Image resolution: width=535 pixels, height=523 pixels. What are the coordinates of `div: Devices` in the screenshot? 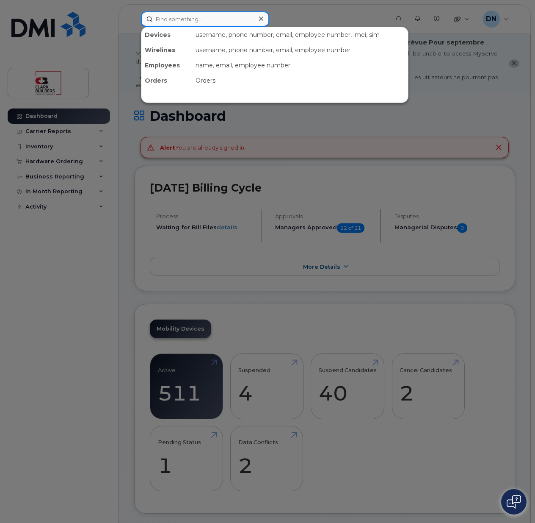 It's located at (167, 35).